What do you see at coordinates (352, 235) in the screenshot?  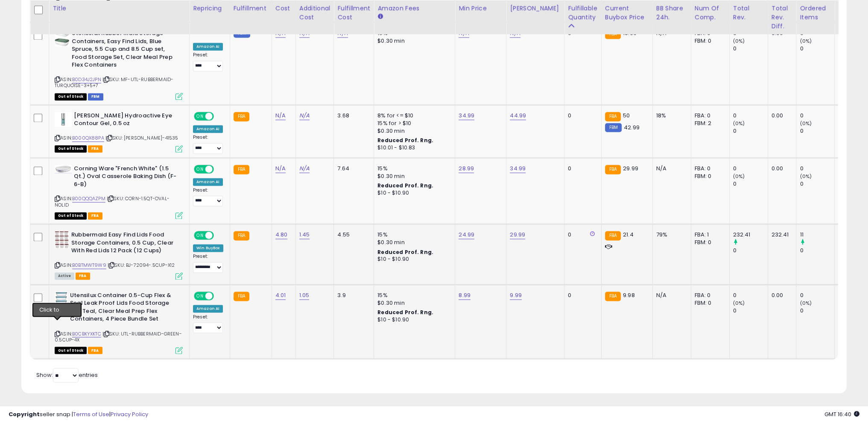 I see `div: 4.55` at bounding box center [352, 235].